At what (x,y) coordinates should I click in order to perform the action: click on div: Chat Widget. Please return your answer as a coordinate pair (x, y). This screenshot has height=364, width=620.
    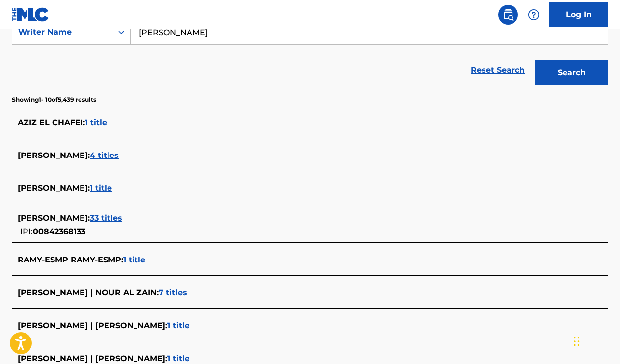
    Looking at the image, I should click on (595, 340).